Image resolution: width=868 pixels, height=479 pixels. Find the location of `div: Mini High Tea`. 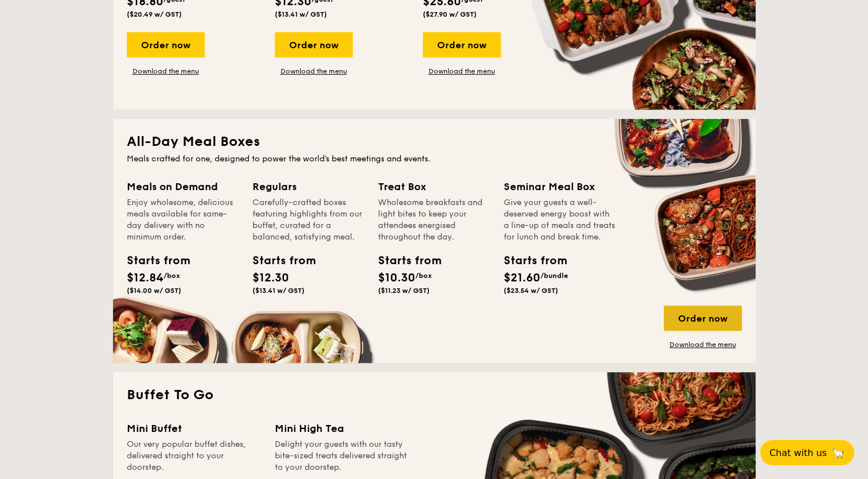

div: Mini High Tea is located at coordinates (342, 429).